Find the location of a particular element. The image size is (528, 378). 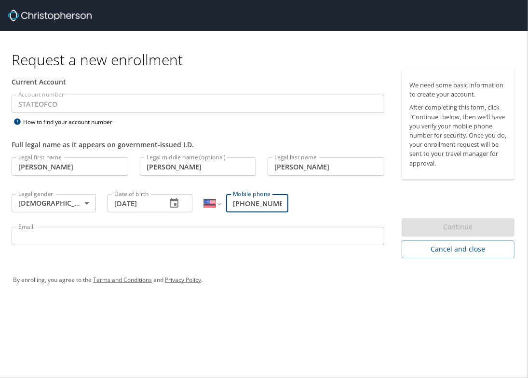

p: After completing this form, click "Continue" below, then we'll have you verify your mobile phone ... is located at coordinates (458, 135).